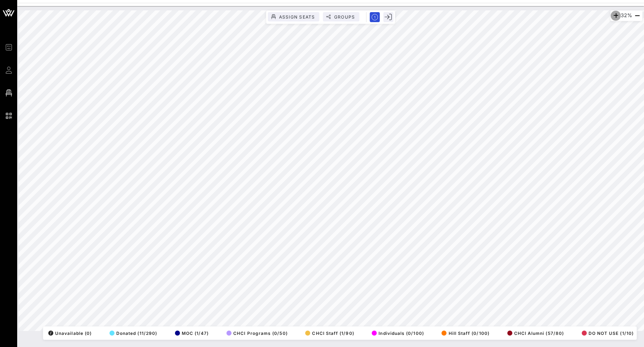 Image resolution: width=644 pixels, height=347 pixels. What do you see at coordinates (344, 17) in the screenshot?
I see `span: Groups` at bounding box center [344, 17].